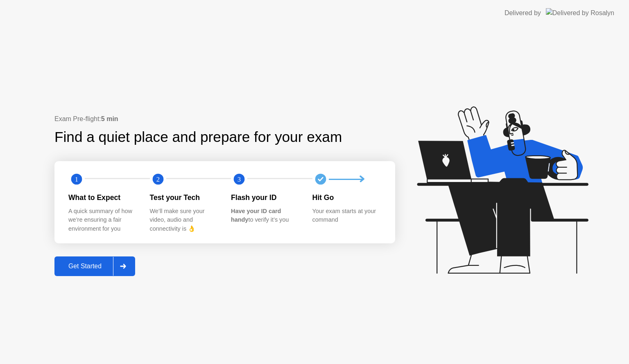 The height and width of the screenshot is (364, 629). Describe the element at coordinates (199, 137) in the screenshot. I see `div: Find a quiet place and prepare for your exam` at that location.